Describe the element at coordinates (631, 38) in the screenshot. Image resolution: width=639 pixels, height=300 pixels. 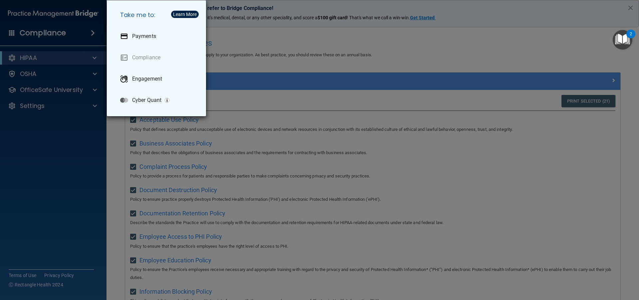
I see `div: 2` at that location.